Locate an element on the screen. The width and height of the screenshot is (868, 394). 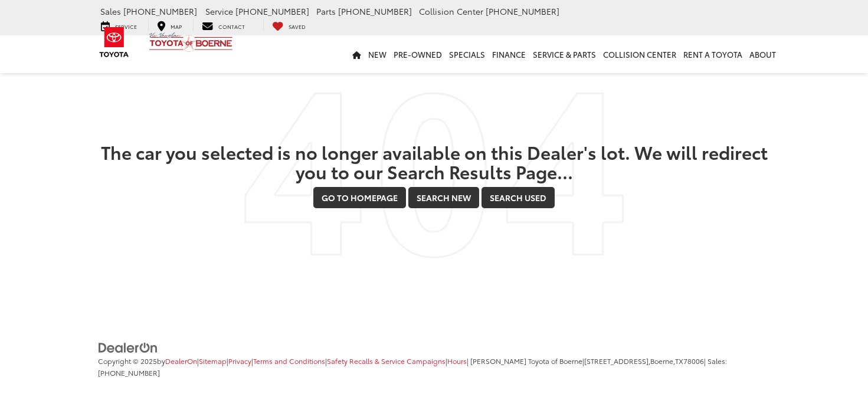
a: Pre-Owned is located at coordinates (418, 55).